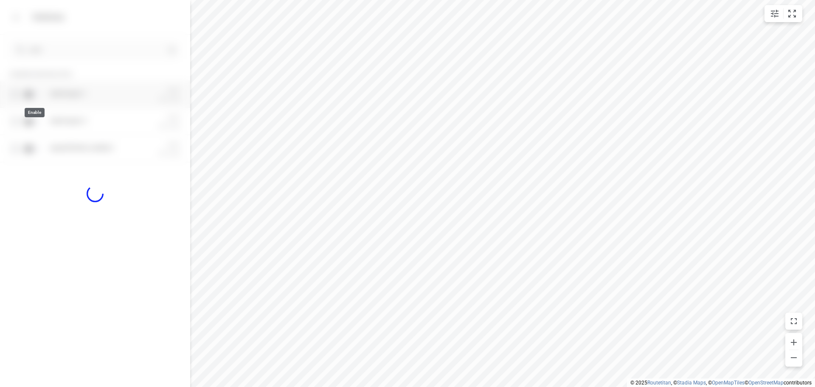  What do you see at coordinates (659, 382) in the screenshot?
I see `a: Routetitan` at bounding box center [659, 382].